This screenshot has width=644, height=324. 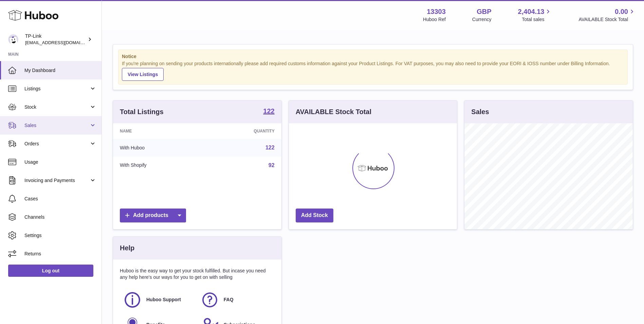 What do you see at coordinates (242, 131) in the screenshot?
I see `th: Quantity` at bounding box center [242, 131].